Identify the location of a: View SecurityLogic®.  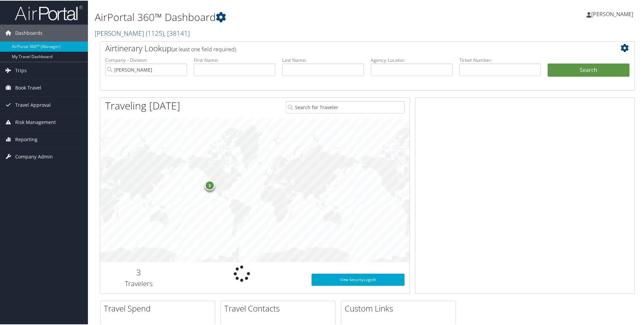
(357, 280).